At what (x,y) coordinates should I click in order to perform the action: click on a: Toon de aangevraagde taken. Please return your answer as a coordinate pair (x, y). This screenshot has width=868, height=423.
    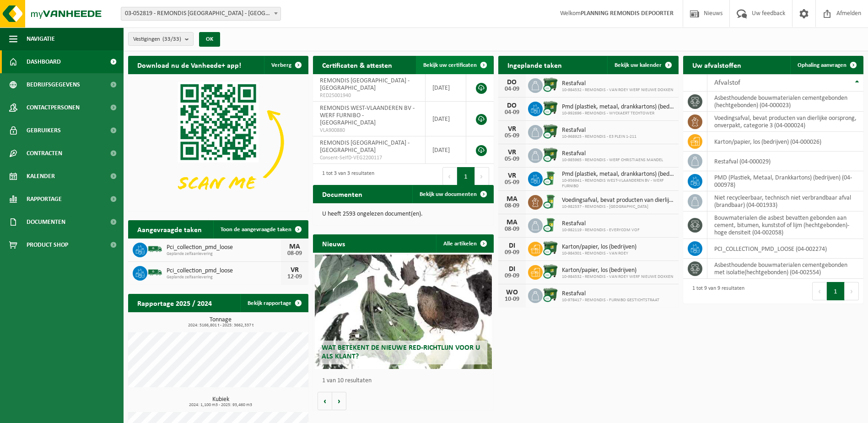
    Looking at the image, I should click on (260, 229).